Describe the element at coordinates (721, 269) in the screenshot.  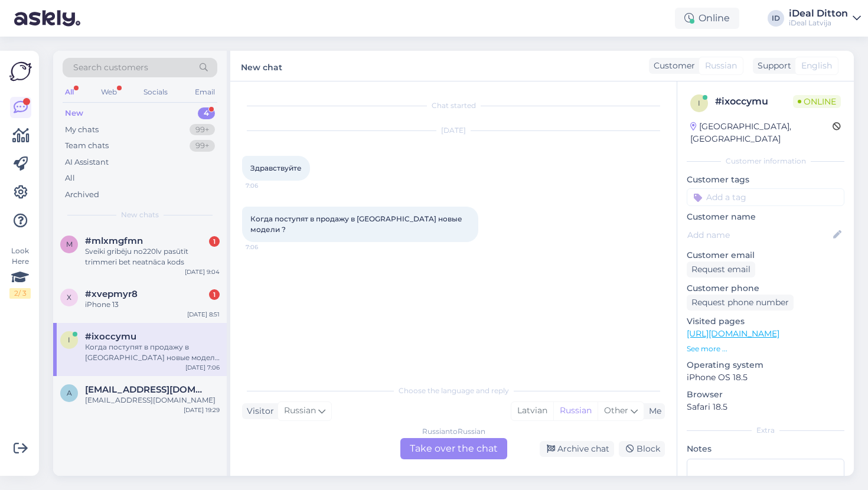
I see `div: Request email` at that location.